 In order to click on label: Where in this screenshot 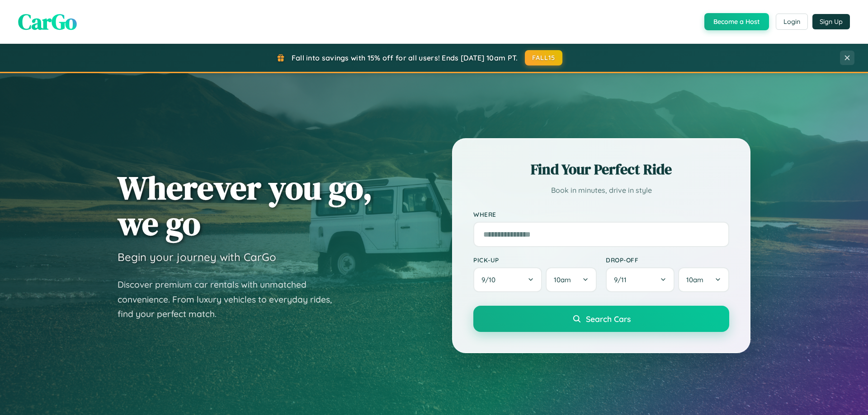, I will do `click(601, 214)`.